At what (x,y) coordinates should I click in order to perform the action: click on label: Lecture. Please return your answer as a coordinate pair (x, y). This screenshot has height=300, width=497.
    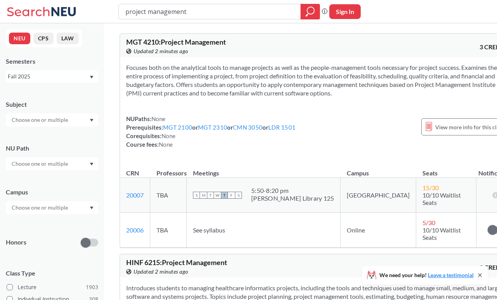
    Looking at the image, I should click on (52, 287).